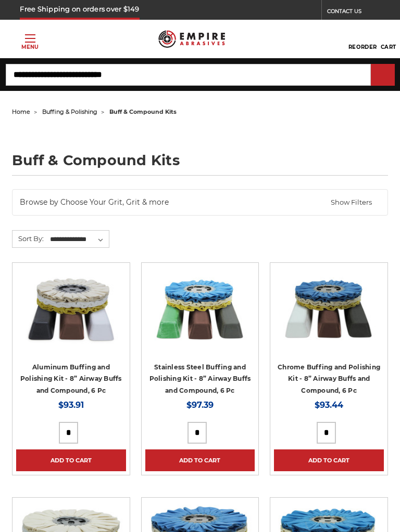 Image resolution: width=400 pixels, height=532 pixels. I want to click on img: 8 inch airway buffing wheel and compound kit for stainless steel, so click(200, 308).